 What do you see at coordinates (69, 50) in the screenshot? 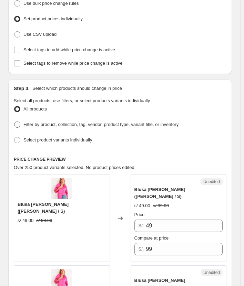
I see `span: Select tags to add while price change is active` at bounding box center [69, 50].